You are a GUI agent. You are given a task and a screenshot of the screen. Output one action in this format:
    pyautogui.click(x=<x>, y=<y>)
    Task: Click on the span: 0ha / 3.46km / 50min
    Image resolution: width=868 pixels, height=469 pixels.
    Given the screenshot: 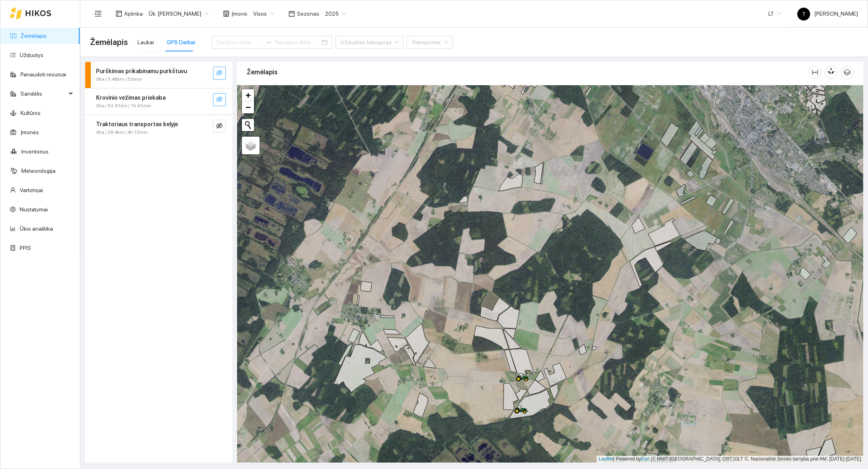 What is the action you would take?
    pyautogui.click(x=119, y=79)
    